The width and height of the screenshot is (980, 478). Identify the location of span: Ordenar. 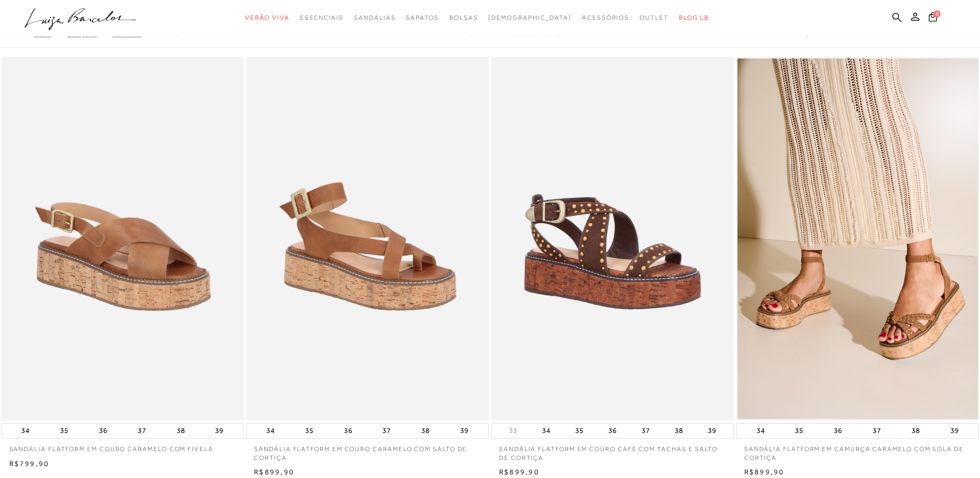
(822, 34).